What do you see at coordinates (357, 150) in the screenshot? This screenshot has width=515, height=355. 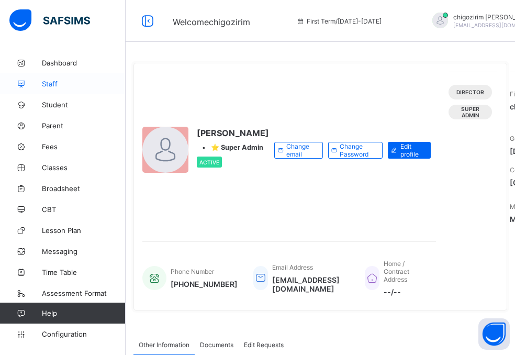 I see `span: Change Password` at bounding box center [357, 150].